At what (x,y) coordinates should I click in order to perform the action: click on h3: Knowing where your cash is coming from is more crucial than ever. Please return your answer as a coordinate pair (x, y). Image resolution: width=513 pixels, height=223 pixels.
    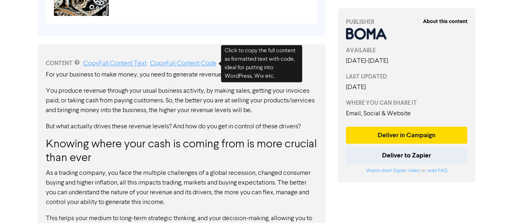
    Looking at the image, I should click on (182, 152).